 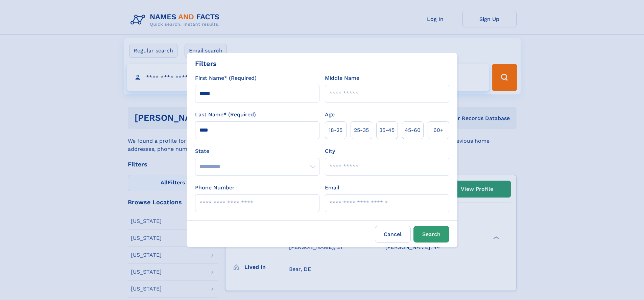 I want to click on span: 25‑35, so click(x=362, y=130).